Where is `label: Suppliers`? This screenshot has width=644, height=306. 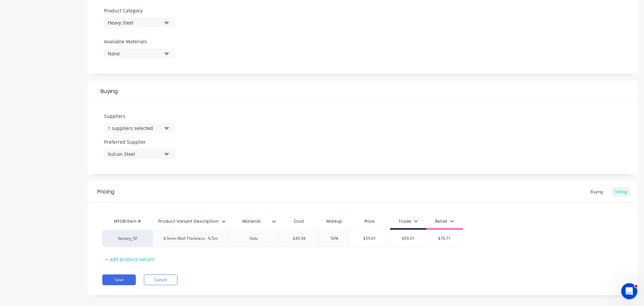
label: Suppliers is located at coordinates (139, 116).